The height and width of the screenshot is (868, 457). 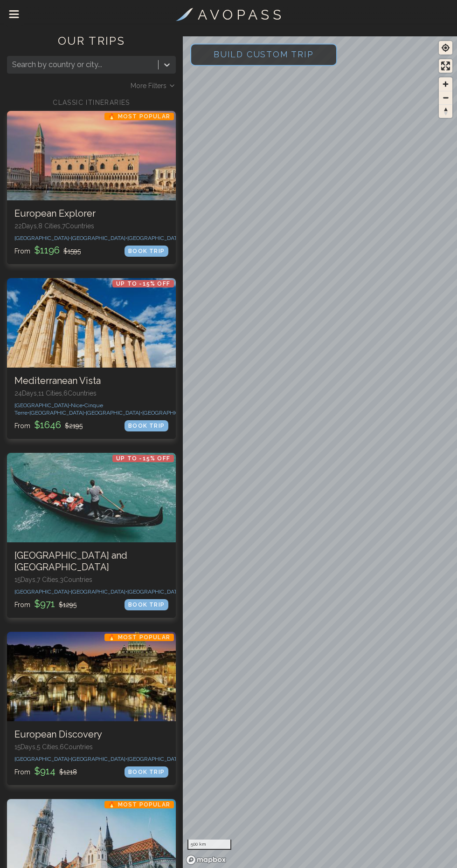 What do you see at coordinates (73, 426) in the screenshot?
I see `span: $ 2195` at bounding box center [73, 426].